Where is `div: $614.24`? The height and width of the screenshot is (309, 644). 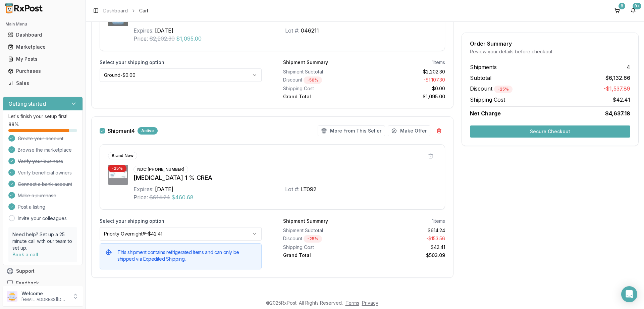 div: $614.24 is located at coordinates (406, 231).